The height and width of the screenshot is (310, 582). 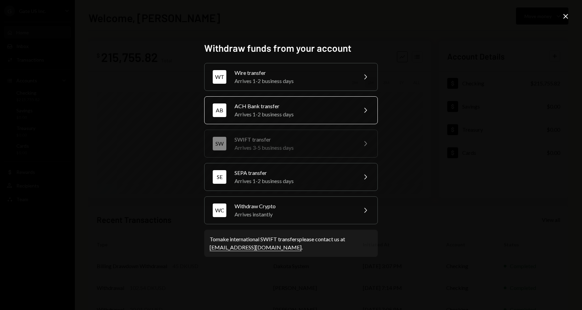 What do you see at coordinates (291, 144) in the screenshot?
I see `button: SWSWIFT transferArrives 3-5 business days` at bounding box center [291, 144].